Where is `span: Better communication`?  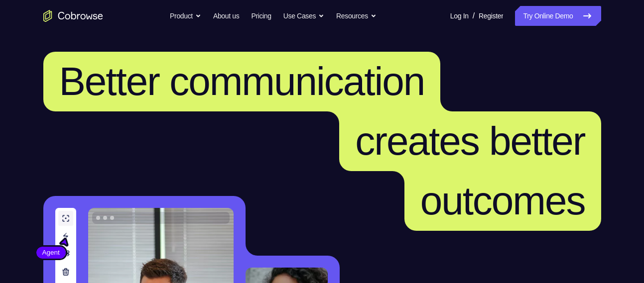 span: Better communication is located at coordinates (242, 81).